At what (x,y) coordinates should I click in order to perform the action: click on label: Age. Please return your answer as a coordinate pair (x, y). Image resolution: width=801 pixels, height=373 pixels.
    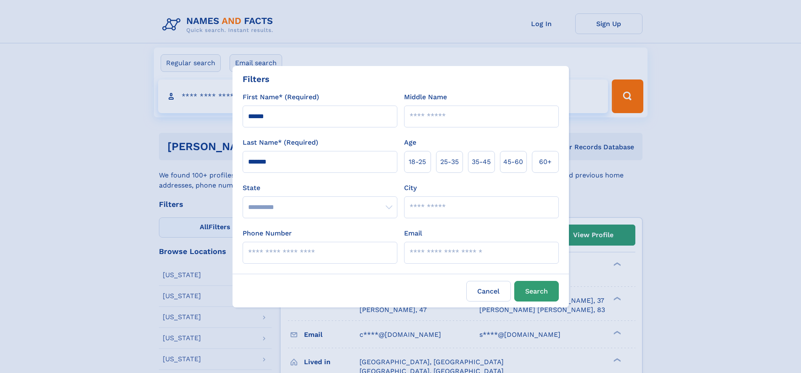
    Looking at the image, I should click on (410, 143).